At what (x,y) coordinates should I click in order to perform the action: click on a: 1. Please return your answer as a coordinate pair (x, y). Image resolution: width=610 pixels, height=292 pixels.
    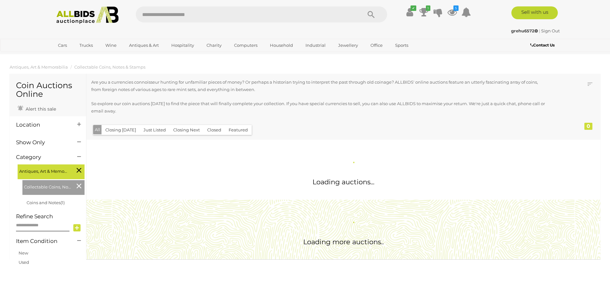
    Looking at the image, I should click on (424, 12).